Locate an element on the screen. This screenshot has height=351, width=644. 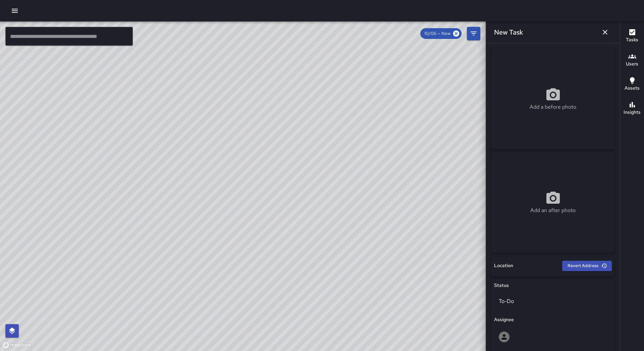
button: Users is located at coordinates (632, 60).